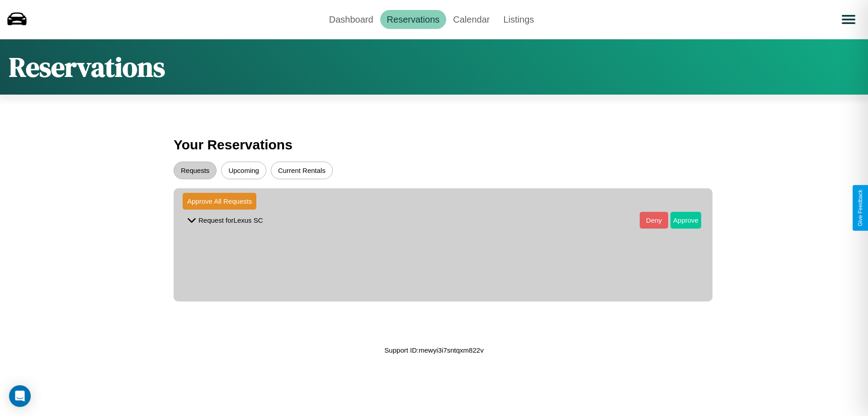 The width and height of the screenshot is (868, 416). Describe the element at coordinates (20, 396) in the screenshot. I see `div: Open Intercom Messenger` at that location.